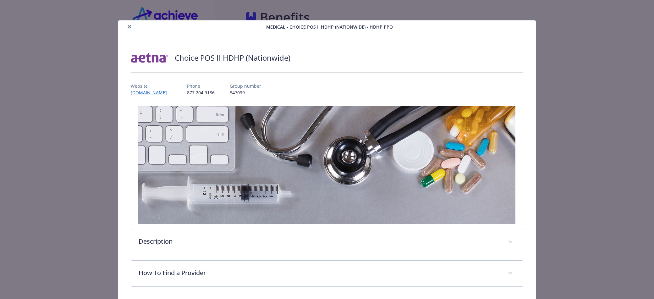  What do you see at coordinates (245, 92) in the screenshot?
I see `p: 847099` at bounding box center [245, 92].